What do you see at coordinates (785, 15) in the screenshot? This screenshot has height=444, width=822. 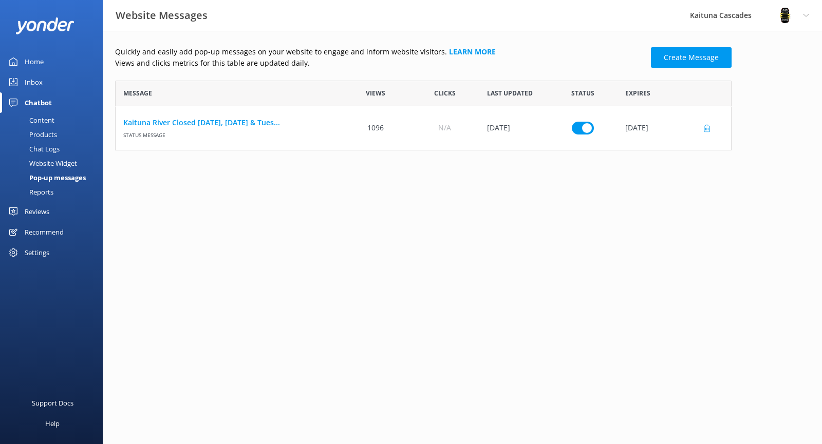 I see `img: 802-1755650174.png` at bounding box center [785, 15].